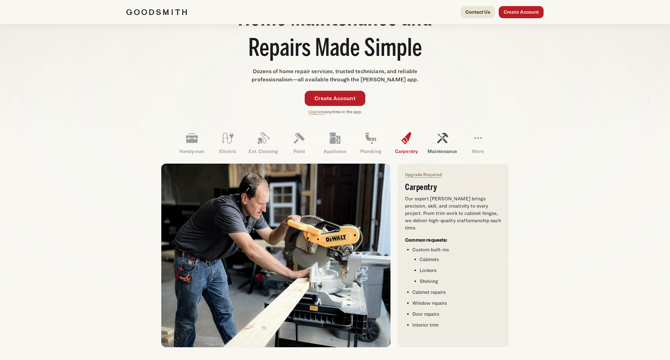  What do you see at coordinates (457, 314) in the screenshot?
I see `li: Door repairs` at bounding box center [457, 314].